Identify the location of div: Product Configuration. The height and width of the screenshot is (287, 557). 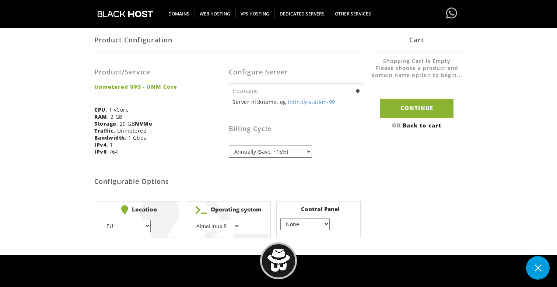
(229, 40).